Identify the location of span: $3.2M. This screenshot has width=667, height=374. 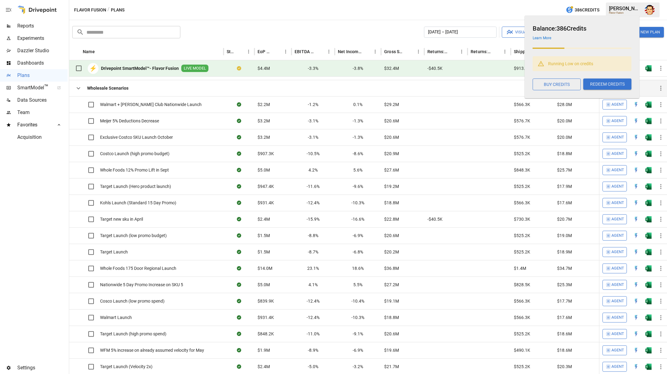
(264, 121).